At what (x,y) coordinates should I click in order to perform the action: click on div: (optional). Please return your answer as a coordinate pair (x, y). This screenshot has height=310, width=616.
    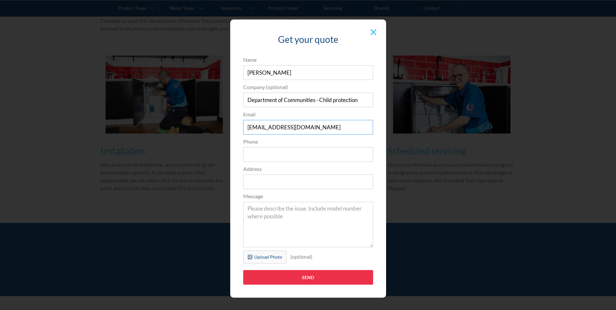
    Looking at the image, I should click on (301, 257).